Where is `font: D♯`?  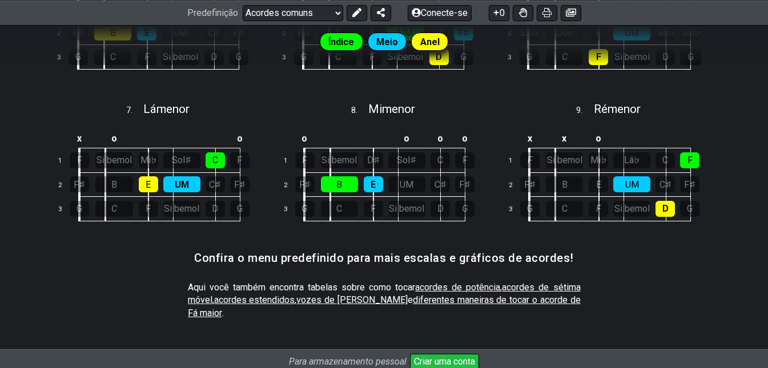 font: D♯ is located at coordinates (373, 160).